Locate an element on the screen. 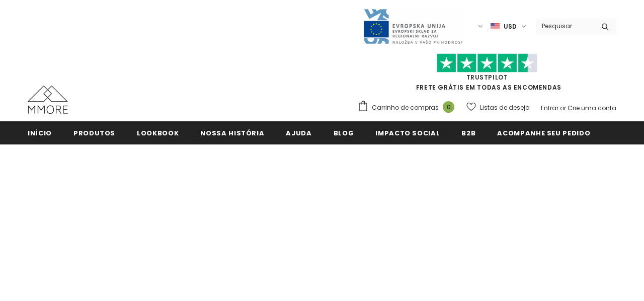 The width and height of the screenshot is (644, 301). a: Produtos is located at coordinates (94, 133).